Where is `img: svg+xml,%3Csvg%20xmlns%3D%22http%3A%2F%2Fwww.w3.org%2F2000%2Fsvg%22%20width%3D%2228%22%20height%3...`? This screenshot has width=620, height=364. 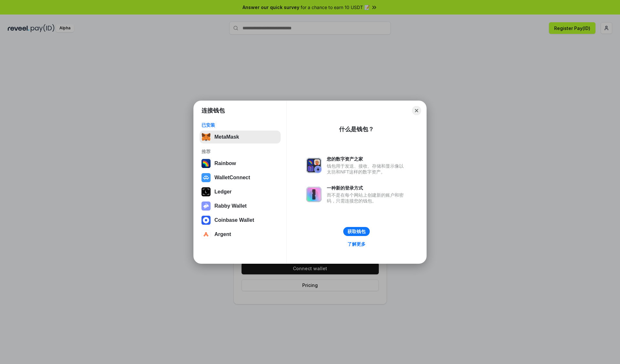 img: svg+xml,%3Csvg%20xmlns%3D%22http%3A%2F%2Fwww.w3.org%2F2000%2Fsvg%22%20width%3D%2228%22%20height%3... is located at coordinates (206, 192).